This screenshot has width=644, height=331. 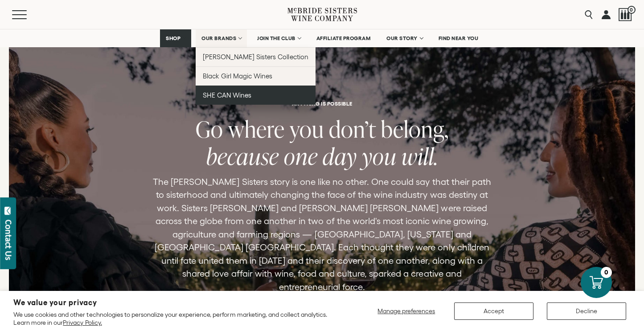 What do you see at coordinates (177, 318) in the screenshot?
I see `p: We use cookies and other technologies to personalize your experience, perform marketing, and coll...` at bounding box center [177, 318].